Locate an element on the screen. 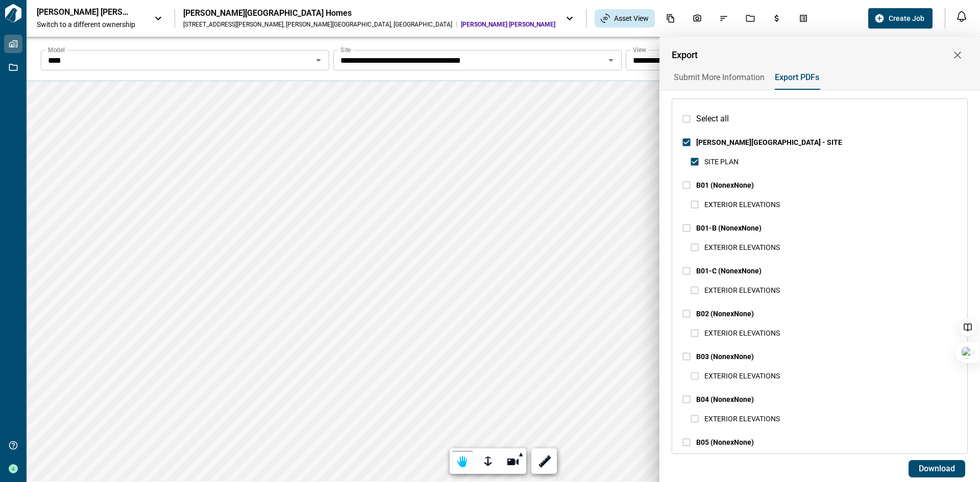 The width and height of the screenshot is (980, 482). span: B03 (NonexNone) is located at coordinates (725, 356).